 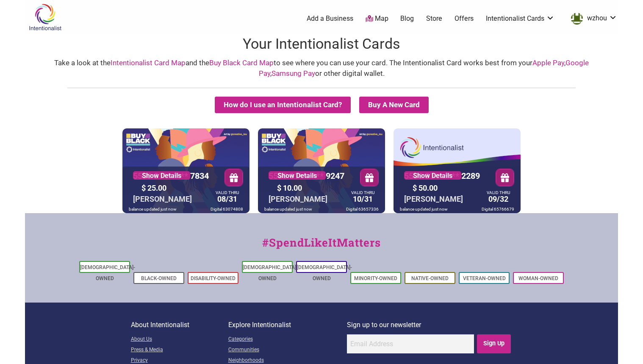 What do you see at coordinates (180, 325) in the screenshot?
I see `p: About Intentionalist` at bounding box center [180, 325].